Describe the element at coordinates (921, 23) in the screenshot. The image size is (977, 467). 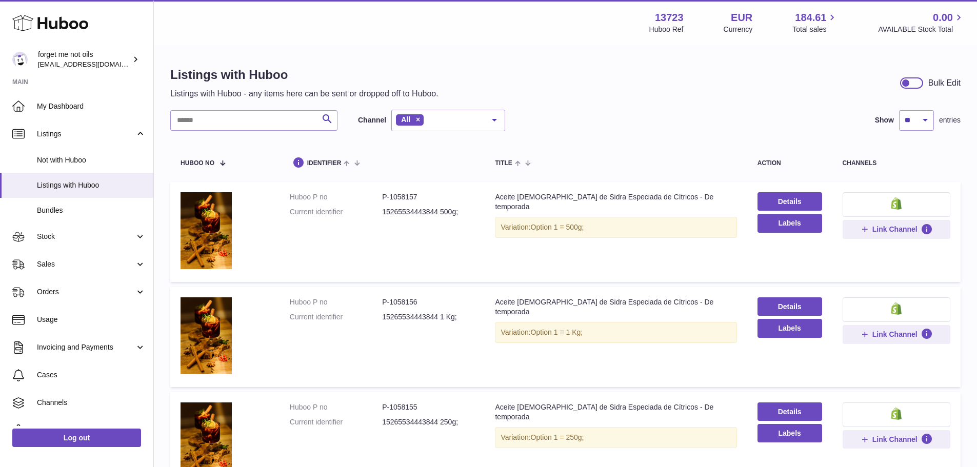
I see `a: 0.00 AVAILABLE Stock Total` at that location.